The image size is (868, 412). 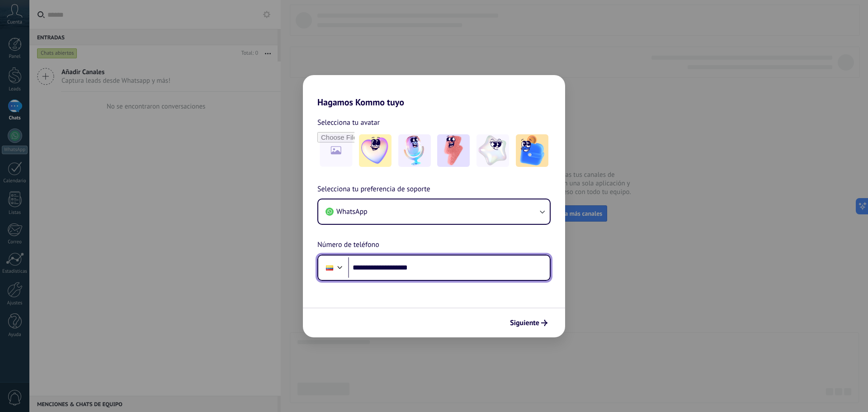 What do you see at coordinates (434, 92) in the screenshot?
I see `h2: Hagamos Kommo tuyo` at bounding box center [434, 92].